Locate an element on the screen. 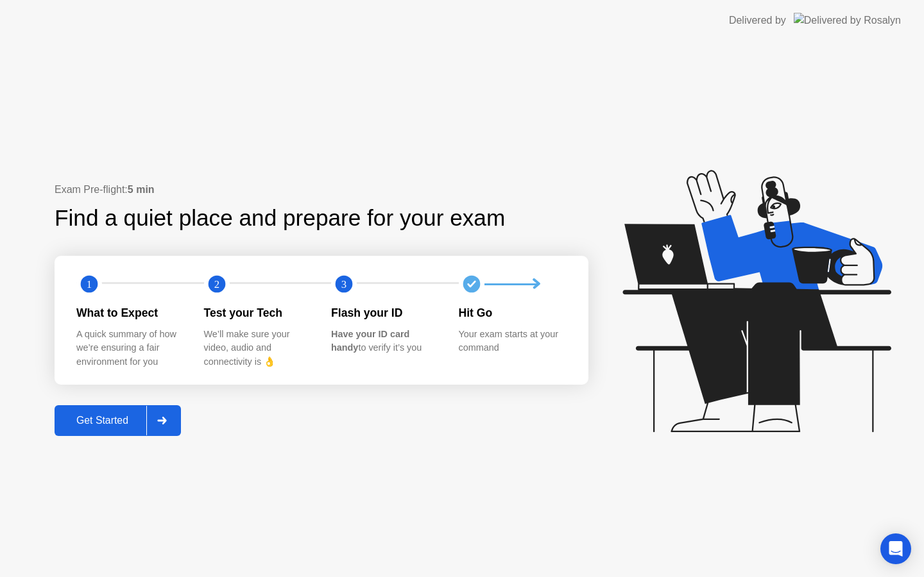 The image size is (924, 577). text: 2 is located at coordinates (216, 284).